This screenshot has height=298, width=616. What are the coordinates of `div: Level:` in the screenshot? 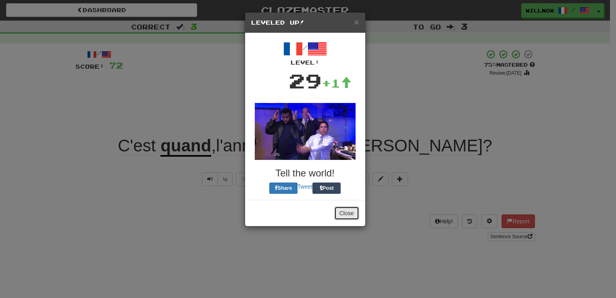 It's located at (305, 62).